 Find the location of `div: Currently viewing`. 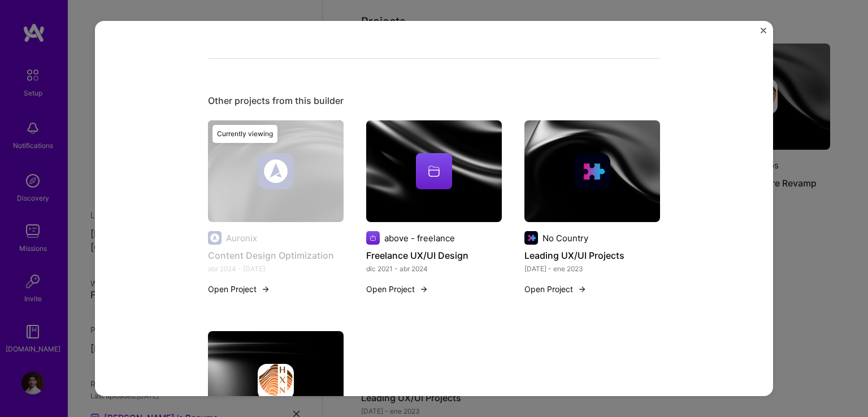

div: Currently viewing is located at coordinates (245, 134).